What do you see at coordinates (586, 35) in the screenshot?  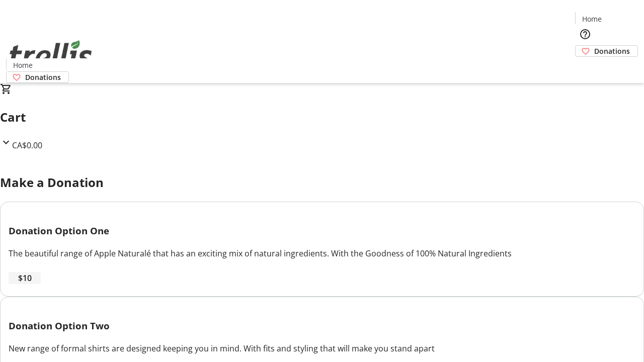 I see `button: Help` at bounding box center [586, 35].